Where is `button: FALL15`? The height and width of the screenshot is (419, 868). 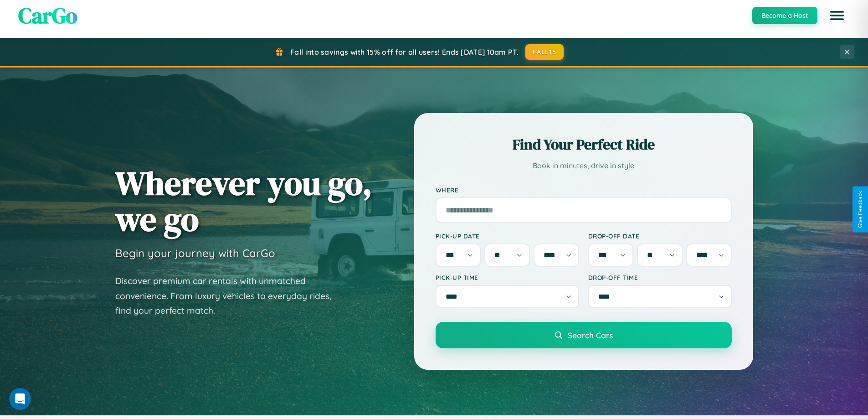
button: FALL15 is located at coordinates (545, 52).